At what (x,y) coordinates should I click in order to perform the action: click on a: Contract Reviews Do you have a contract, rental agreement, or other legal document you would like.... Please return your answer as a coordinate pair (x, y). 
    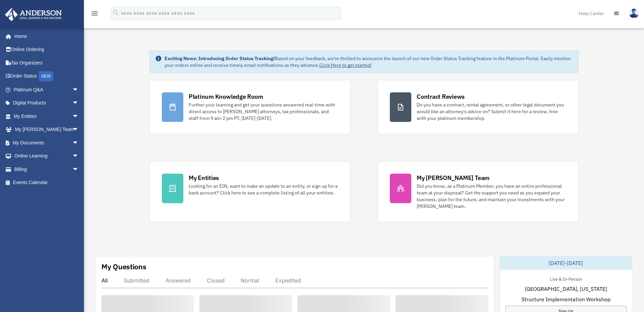
    Looking at the image, I should click on (477, 107).